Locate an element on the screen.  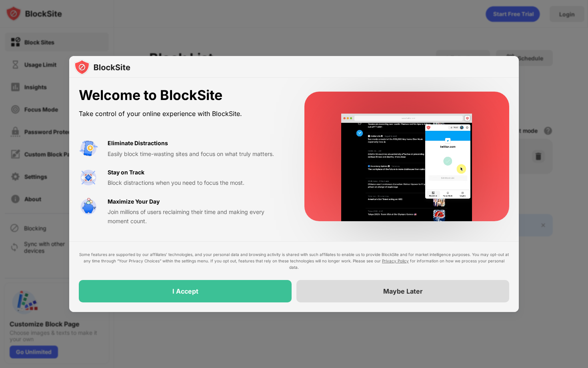
div: Block distractions when you need to focus the most. is located at coordinates (196, 183).